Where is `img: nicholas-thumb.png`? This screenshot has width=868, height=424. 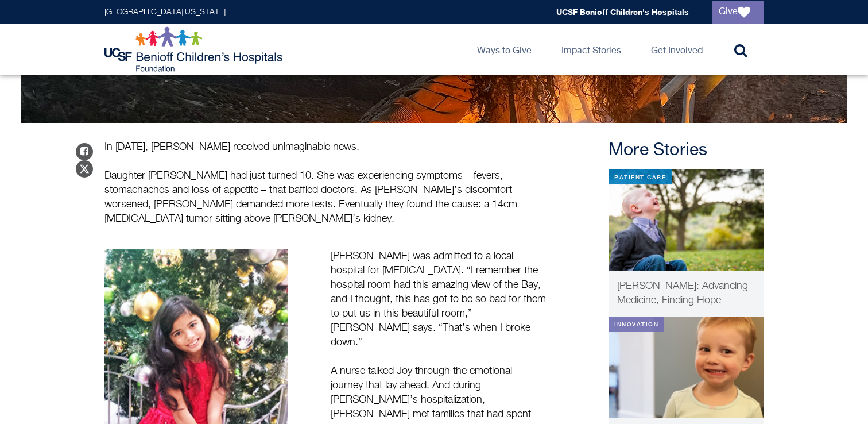
img: nicholas-thumb.png is located at coordinates (686, 220).